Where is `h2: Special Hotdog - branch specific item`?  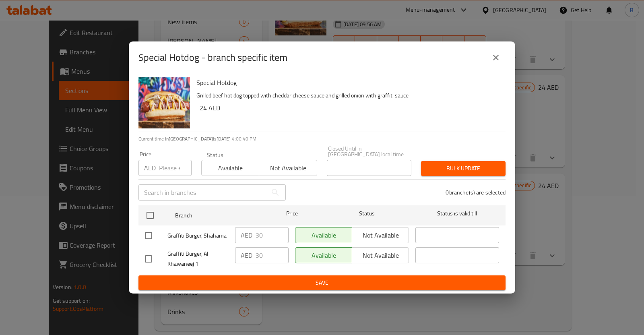
h2: Special Hotdog - branch specific item is located at coordinates (213, 57).